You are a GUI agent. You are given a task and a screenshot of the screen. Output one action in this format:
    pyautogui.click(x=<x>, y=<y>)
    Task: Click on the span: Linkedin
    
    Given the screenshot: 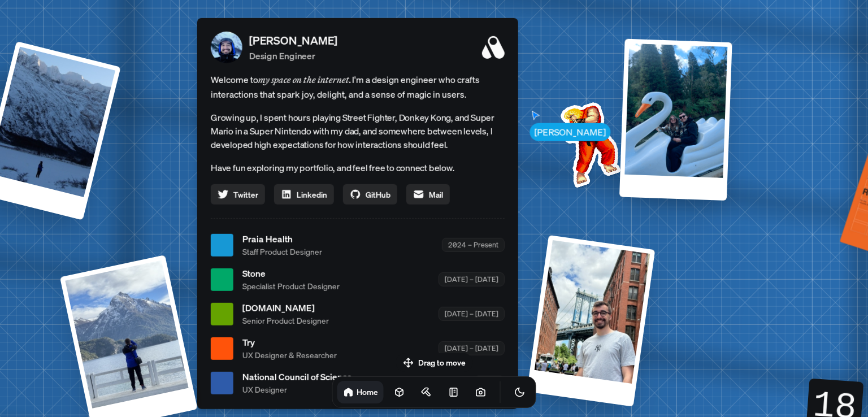 What is the action you would take?
    pyautogui.click(x=312, y=194)
    